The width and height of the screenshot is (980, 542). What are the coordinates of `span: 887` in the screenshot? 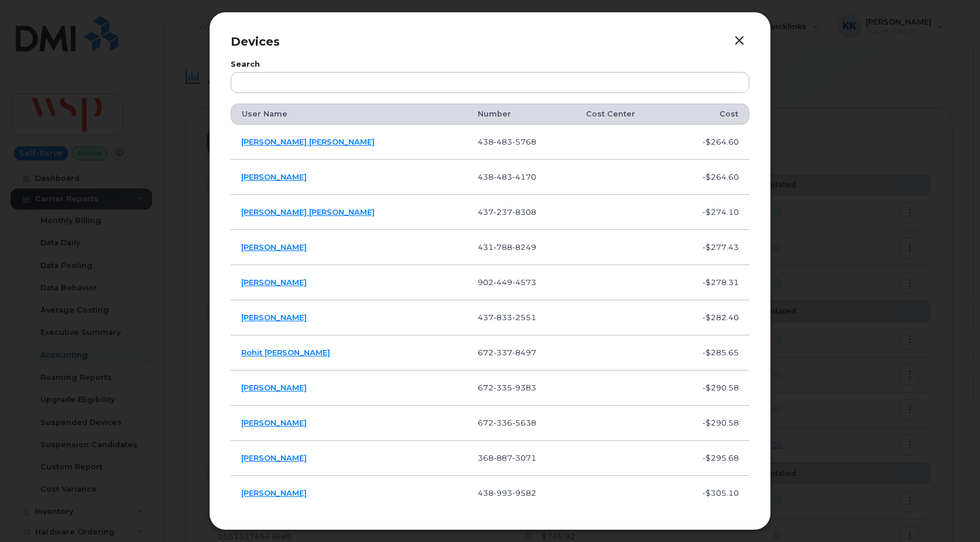 It's located at (503, 458).